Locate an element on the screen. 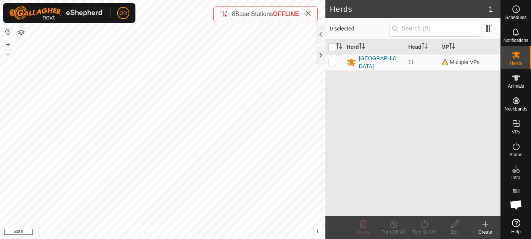 The height and width of the screenshot is (239, 531). th: VP is located at coordinates (469, 47).